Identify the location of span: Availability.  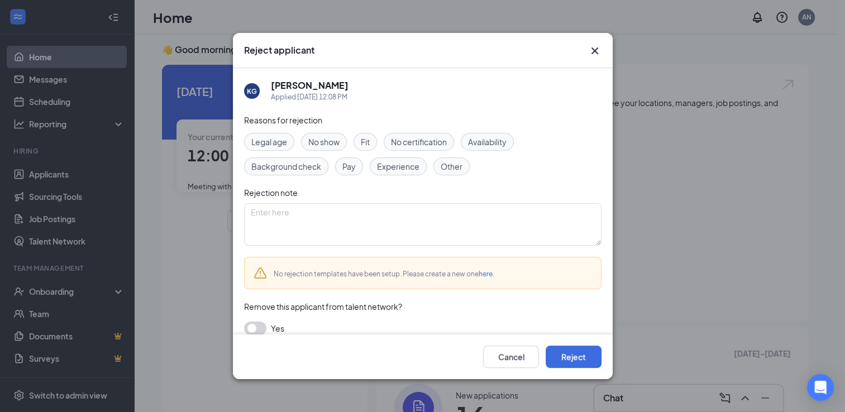
(487, 142).